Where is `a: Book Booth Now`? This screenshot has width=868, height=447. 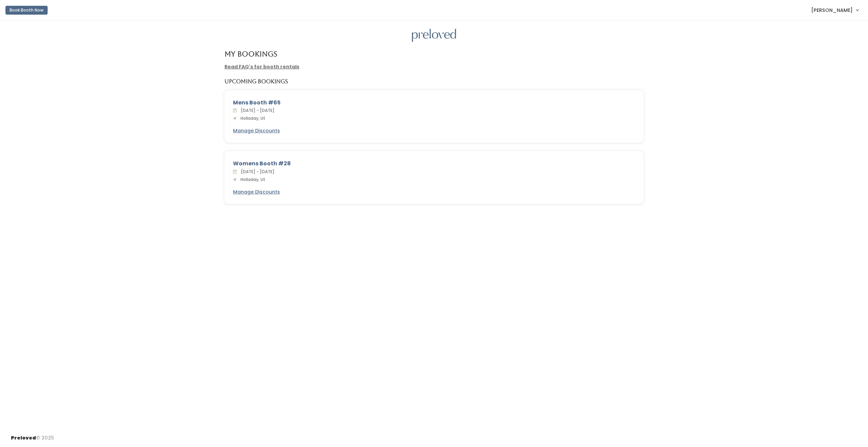 a: Book Booth Now is located at coordinates (26, 11).